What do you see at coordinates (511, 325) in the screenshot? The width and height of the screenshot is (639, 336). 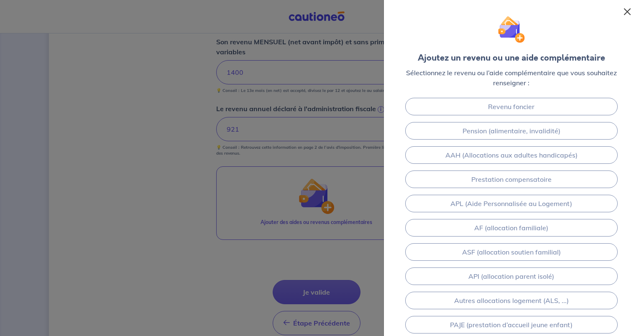 I see `a: PAJE (prestation d’accueil jeune enfant)` at bounding box center [511, 325].